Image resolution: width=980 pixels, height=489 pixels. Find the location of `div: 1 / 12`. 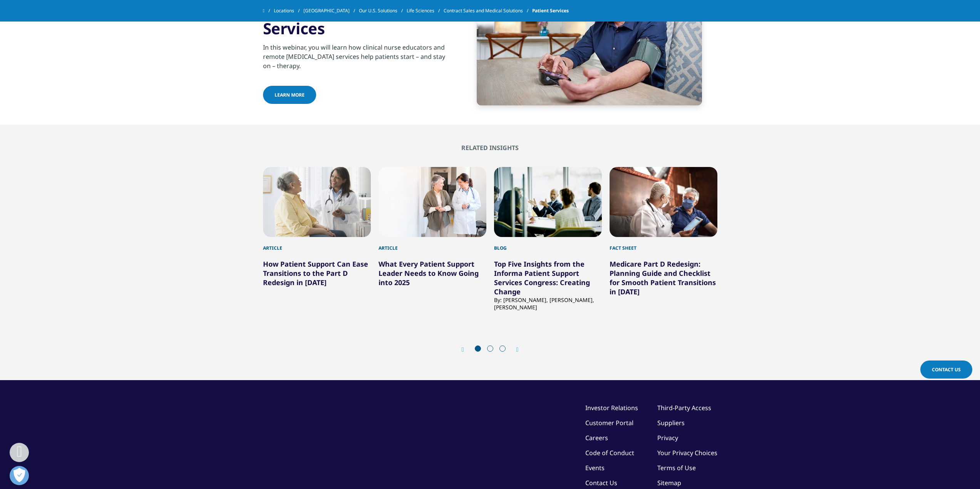

div: 1 / 12 is located at coordinates (317, 239).